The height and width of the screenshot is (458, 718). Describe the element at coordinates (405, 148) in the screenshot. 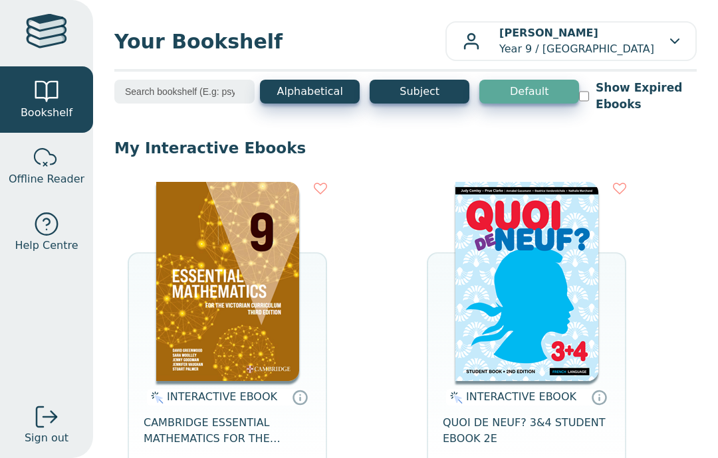

I see `p: My Interactive Ebooks` at that location.